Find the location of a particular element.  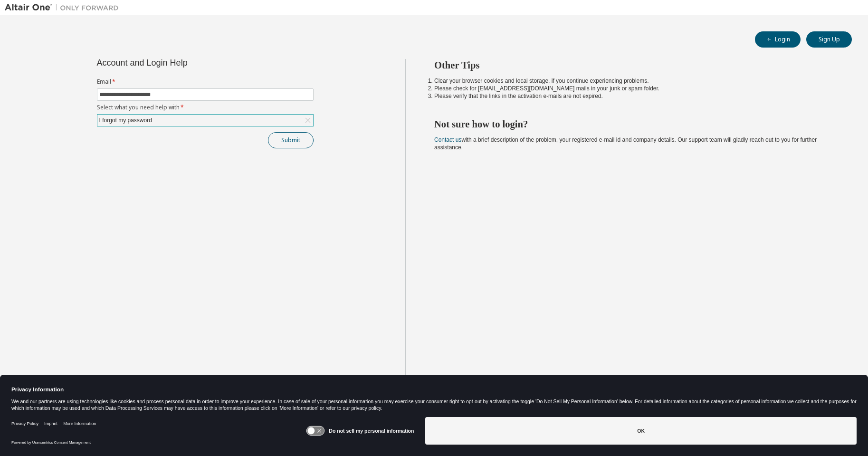

li: Please verify that the links in the activation e-mails are not expired. is located at coordinates (635, 96).